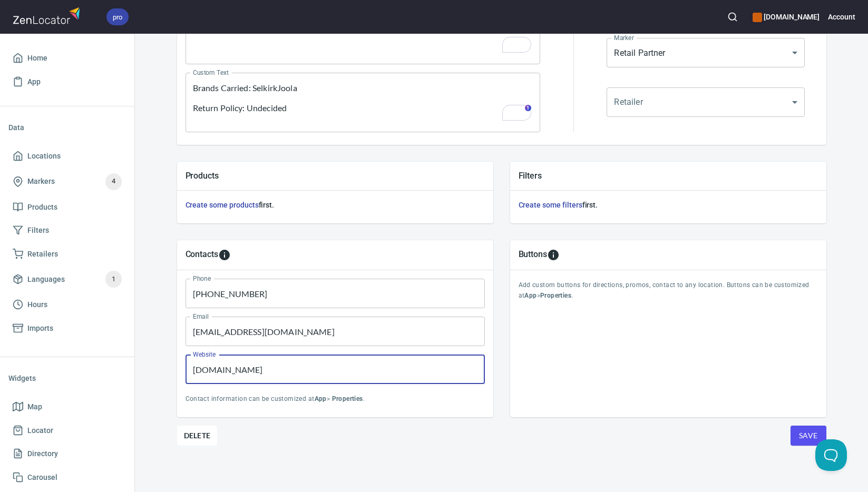 The image size is (868, 492). I want to click on span: Filters, so click(38, 231).